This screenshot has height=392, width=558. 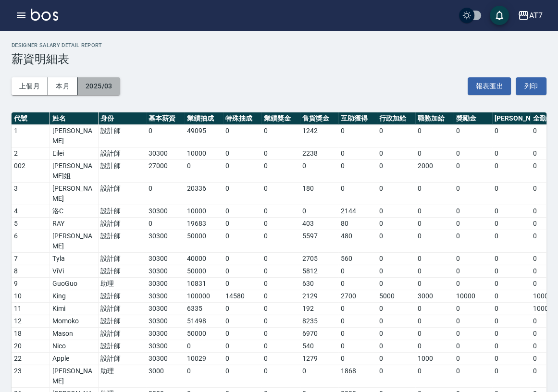 I want to click on td: 2000, so click(x=434, y=171).